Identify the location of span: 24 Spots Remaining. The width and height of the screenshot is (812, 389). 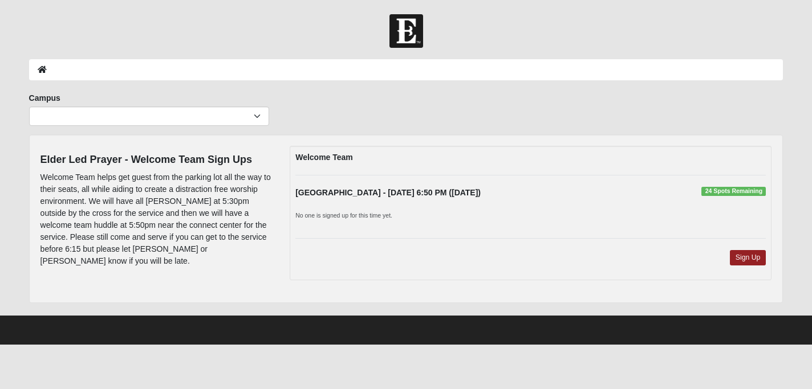
(733, 192).